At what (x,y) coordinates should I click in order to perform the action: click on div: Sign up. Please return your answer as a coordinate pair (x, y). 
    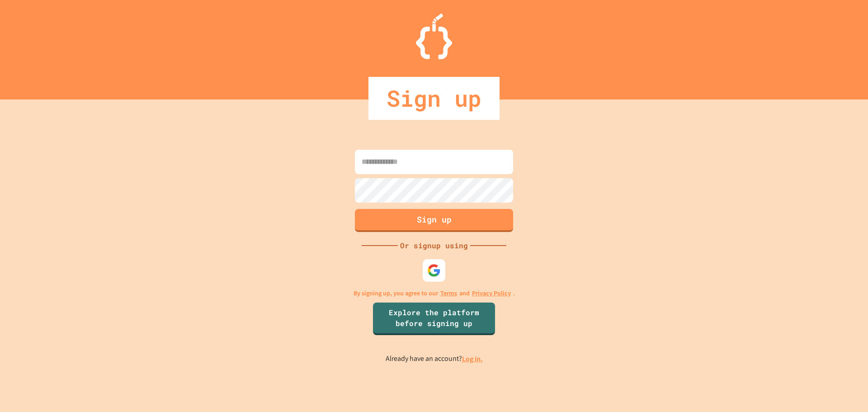
    Looking at the image, I should click on (434, 98).